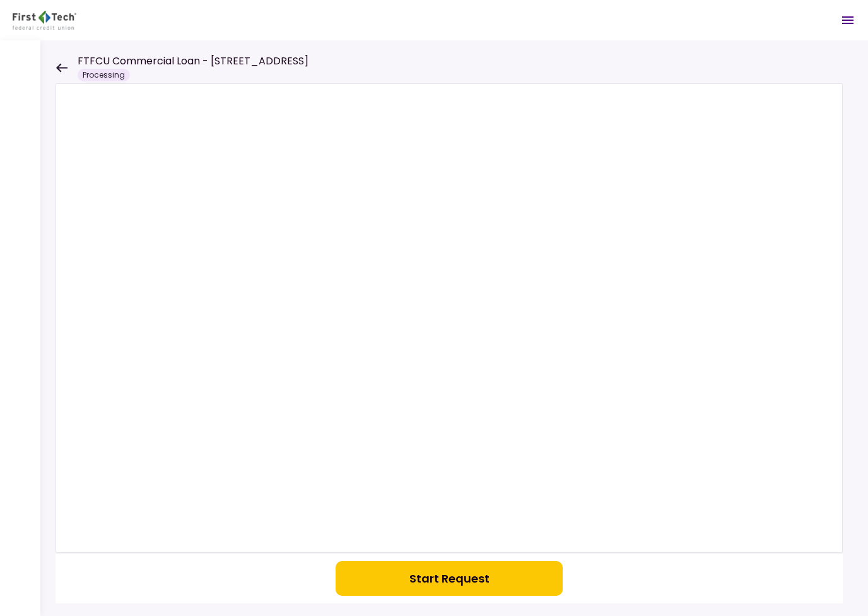 The image size is (868, 616). I want to click on button: Start Request, so click(449, 578).